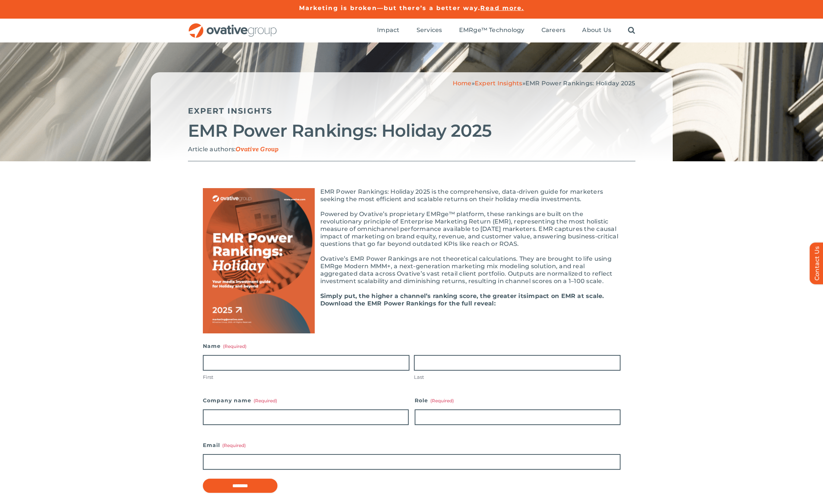  What do you see at coordinates (305, 400) in the screenshot?
I see `label: Company name` at bounding box center [305, 400].